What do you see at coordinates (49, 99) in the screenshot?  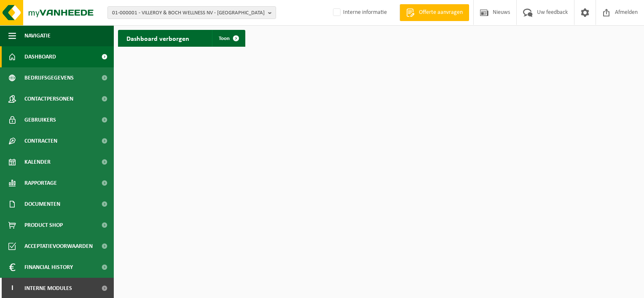 I see `span: Contactpersonen` at bounding box center [49, 99].